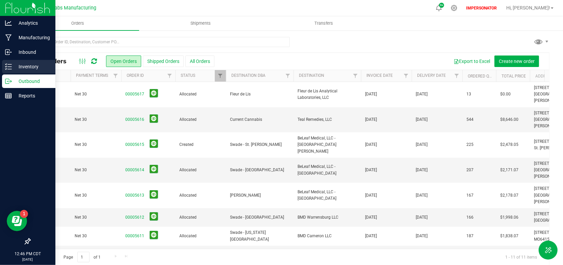 The height and width of the screenshot is (265, 563). Describe the element at coordinates (32, 67) in the screenshot. I see `p: Inventory` at that location.